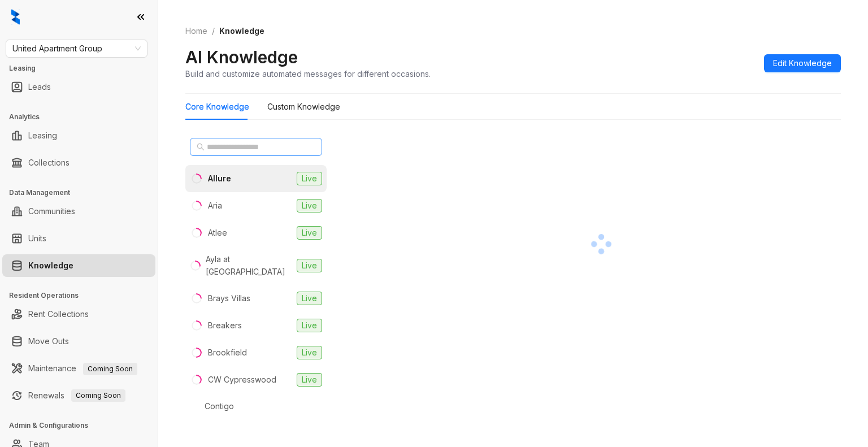 Image resolution: width=868 pixels, height=447 pixels. I want to click on h3: Data Management, so click(83, 193).